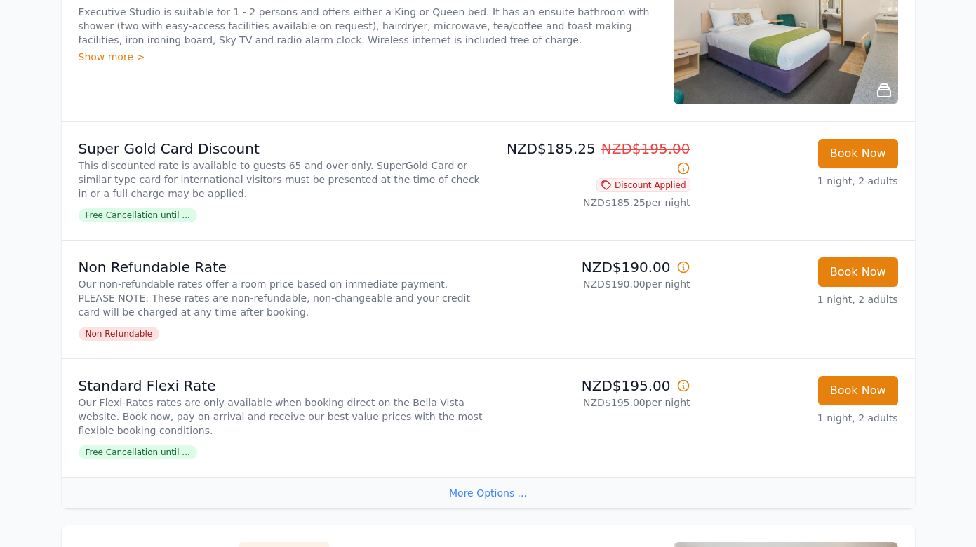 Image resolution: width=976 pixels, height=547 pixels. What do you see at coordinates (645, 149) in the screenshot?
I see `span: NZD$195.00` at bounding box center [645, 149].